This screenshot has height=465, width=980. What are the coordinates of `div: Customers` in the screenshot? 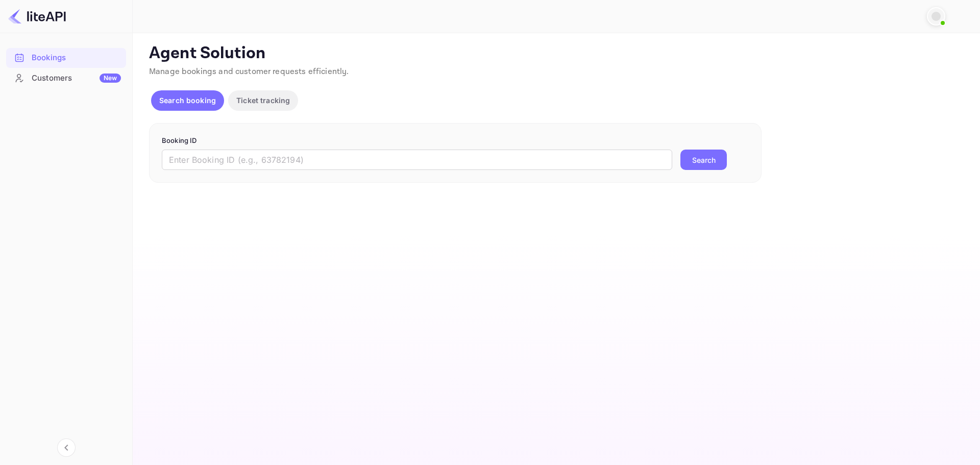 It's located at (76, 78).